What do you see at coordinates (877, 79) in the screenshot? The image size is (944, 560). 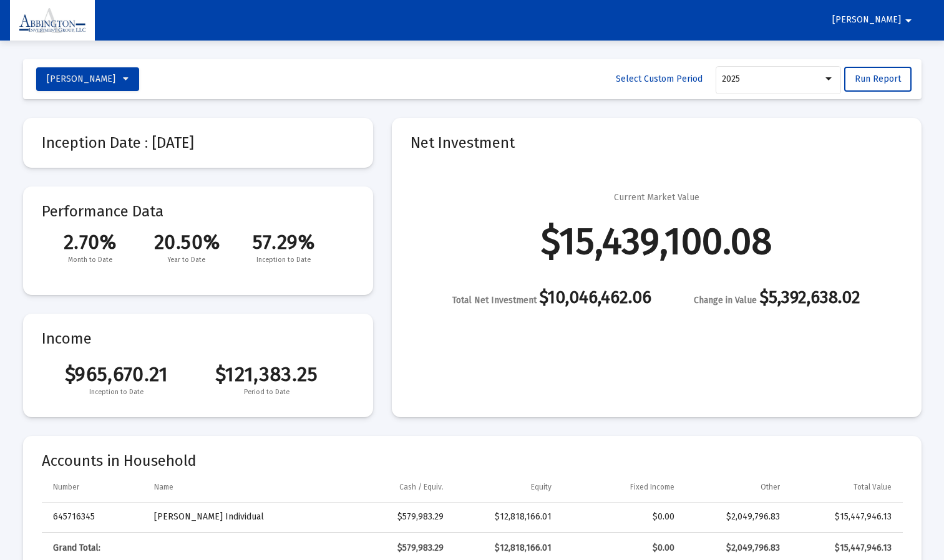 I see `button: Run Report` at bounding box center [877, 79].